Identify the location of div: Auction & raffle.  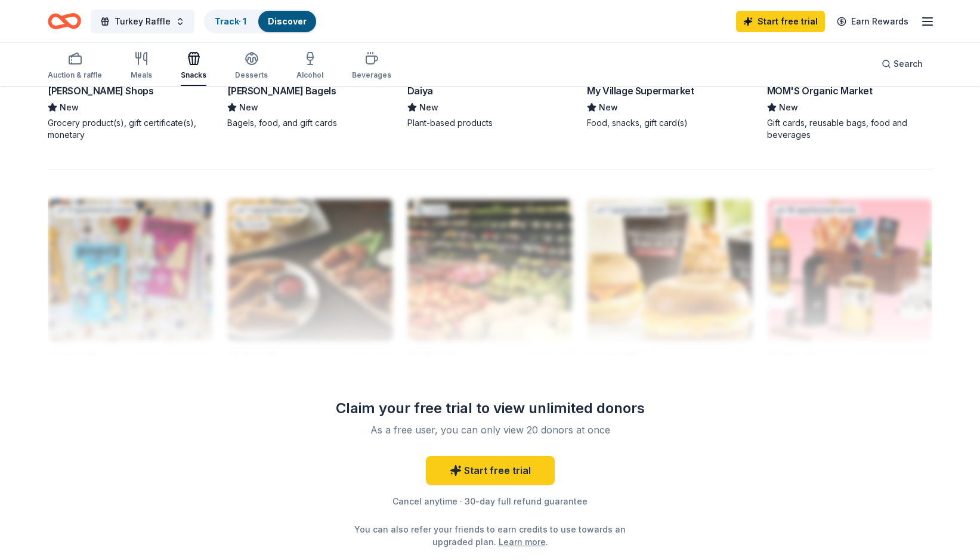
(74, 75).